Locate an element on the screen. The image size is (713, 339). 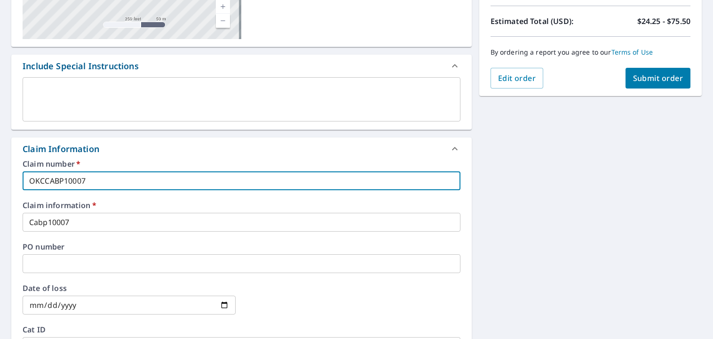
span: Submit order is located at coordinates (658, 78).